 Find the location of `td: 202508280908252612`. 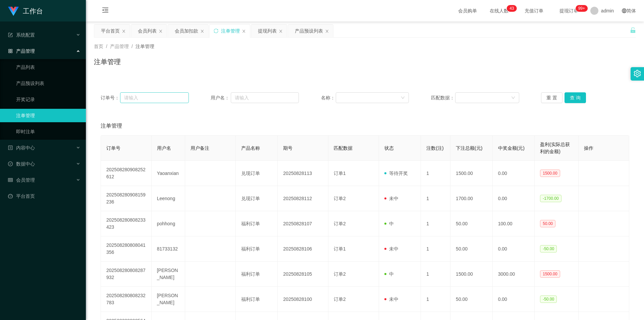

td: 202508280908252612 is located at coordinates (126, 173).